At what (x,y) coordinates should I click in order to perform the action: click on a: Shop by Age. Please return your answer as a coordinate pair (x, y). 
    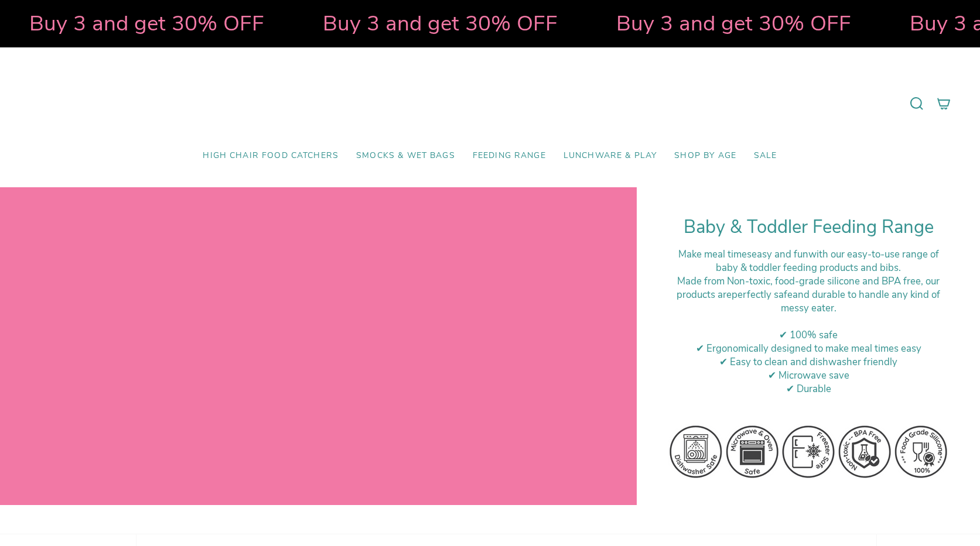
    Looking at the image, I should click on (705, 156).